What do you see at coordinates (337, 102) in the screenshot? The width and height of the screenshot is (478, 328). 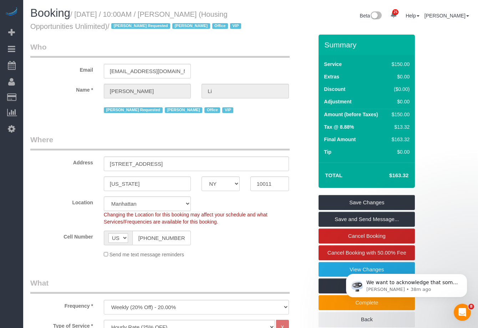 I see `label: Adjustment` at bounding box center [337, 102].